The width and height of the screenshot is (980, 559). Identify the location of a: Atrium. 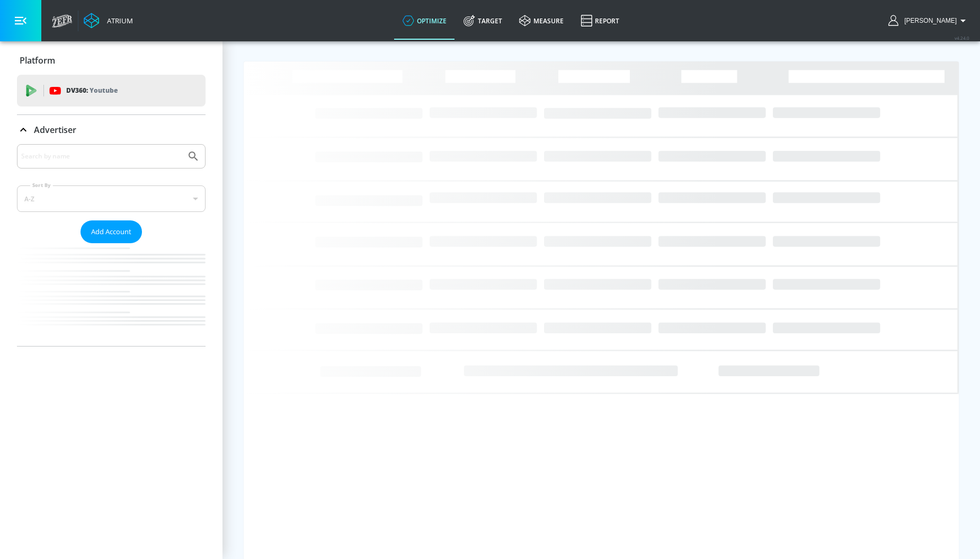
(108, 21).